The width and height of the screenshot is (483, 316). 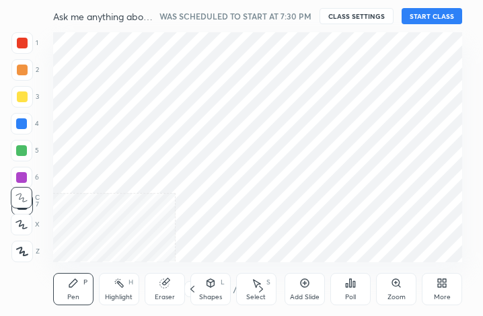 I want to click on div: H, so click(x=131, y=283).